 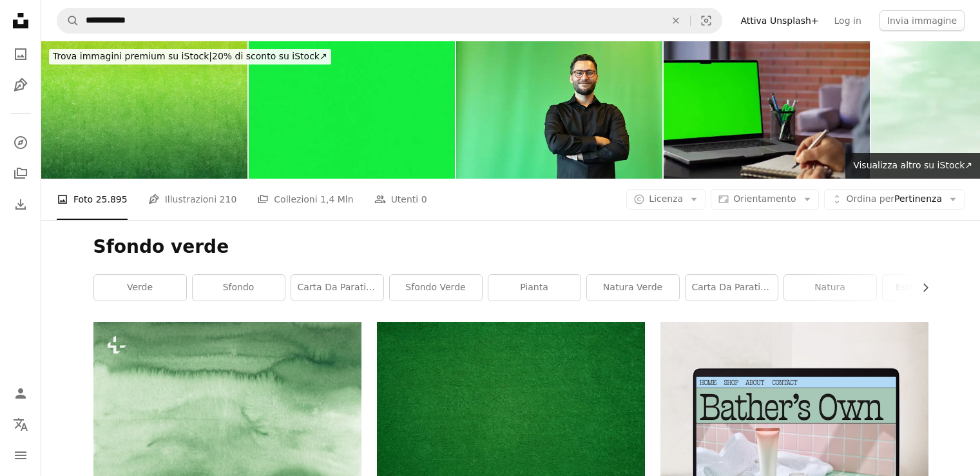 What do you see at coordinates (21, 173) in the screenshot?
I see `a: Collezioni` at bounding box center [21, 173].